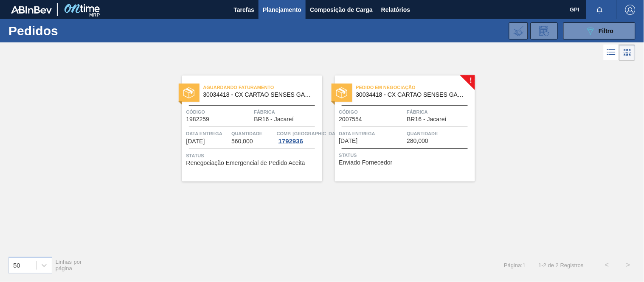 This screenshot has height=282, width=644. I want to click on a: !statusPedido em Negociação30034418 - CX CARTAO SENSES GARMINO 269ML LN C6Código2007554FábricaBR1..., so click(399, 128).